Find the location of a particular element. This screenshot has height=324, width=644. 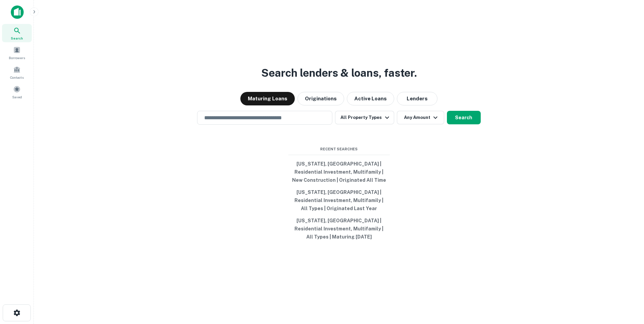

div: Chat Widget is located at coordinates (627, 286).